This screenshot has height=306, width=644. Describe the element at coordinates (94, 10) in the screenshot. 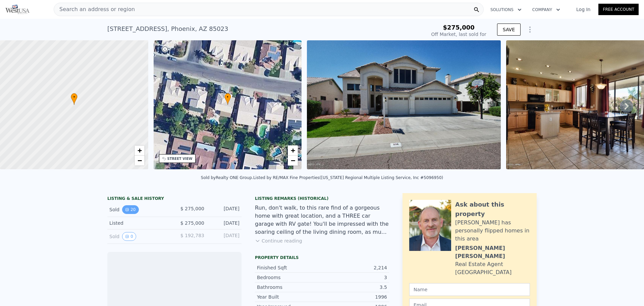

I see `span: Search an address or region` at that location.